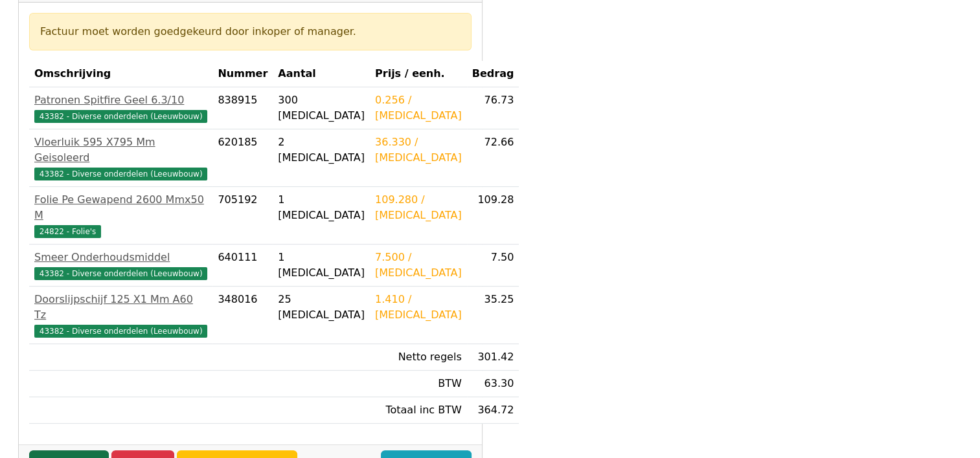  Describe the element at coordinates (493, 410) in the screenshot. I see `td: 364.72` at that location.